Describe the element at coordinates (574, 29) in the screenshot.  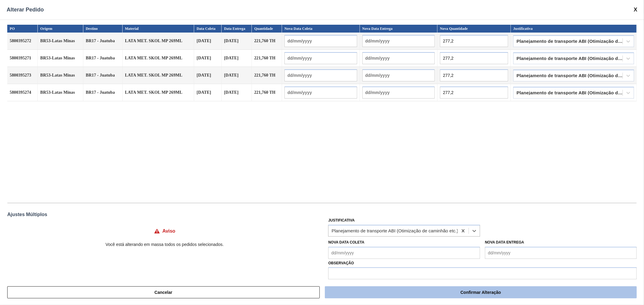
I see `th: Justificativa` at that location.